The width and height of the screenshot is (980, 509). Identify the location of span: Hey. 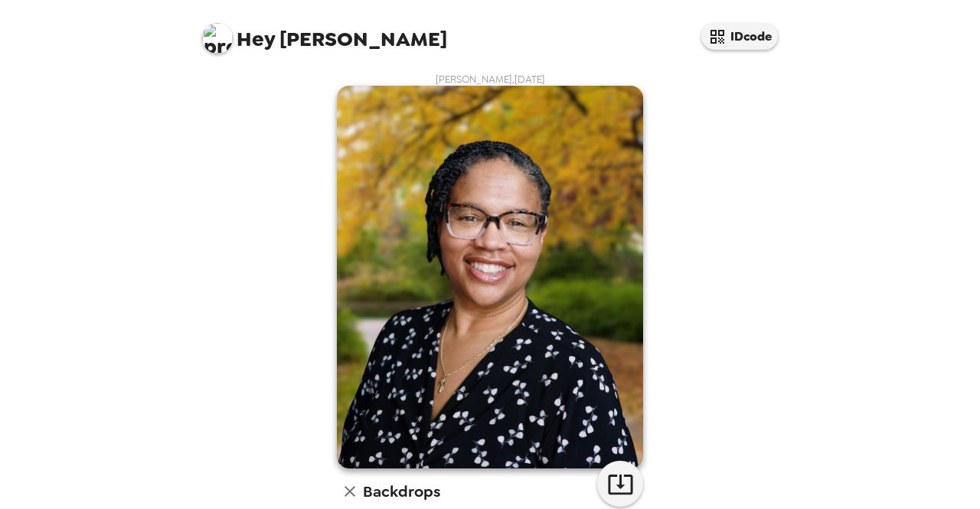
(256, 39).